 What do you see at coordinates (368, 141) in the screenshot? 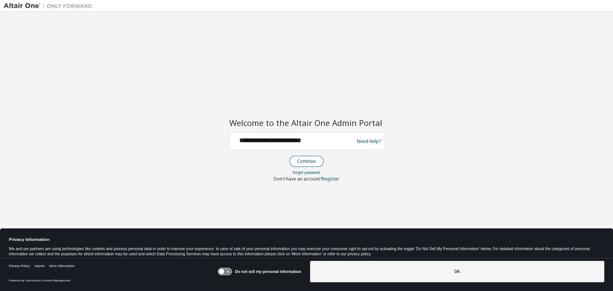
I see `a: Need Help?` at bounding box center [368, 141].